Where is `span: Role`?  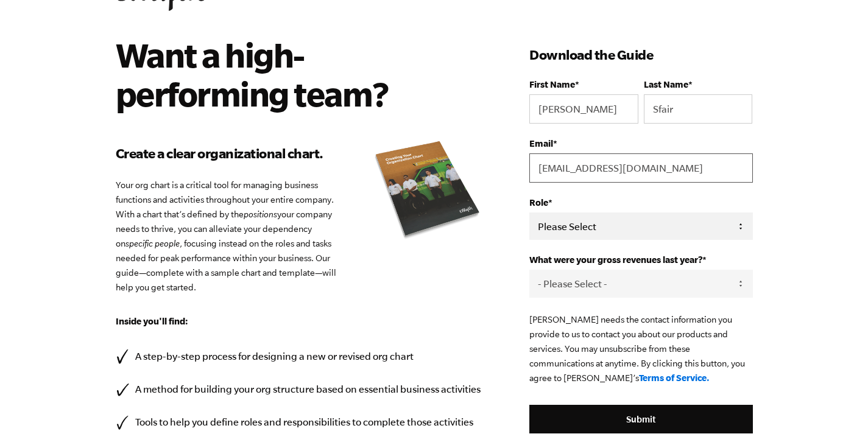 span: Role is located at coordinates (539, 202).